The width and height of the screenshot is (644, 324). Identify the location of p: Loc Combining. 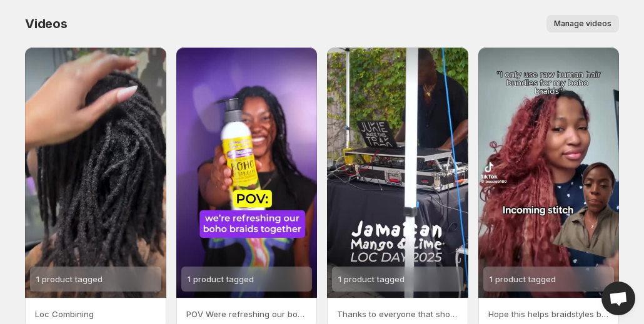
(96, 314).